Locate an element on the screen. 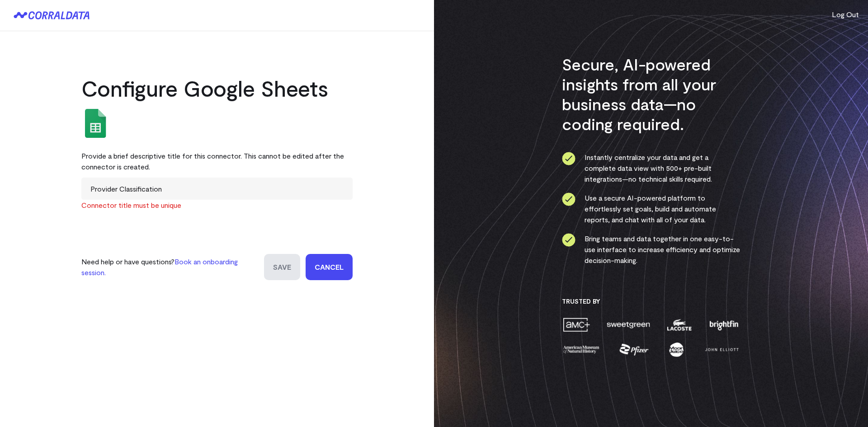  li: Use a secure AI-powered platform to effortlessly set goals, build and automate reports, and chat ... is located at coordinates (651, 209).